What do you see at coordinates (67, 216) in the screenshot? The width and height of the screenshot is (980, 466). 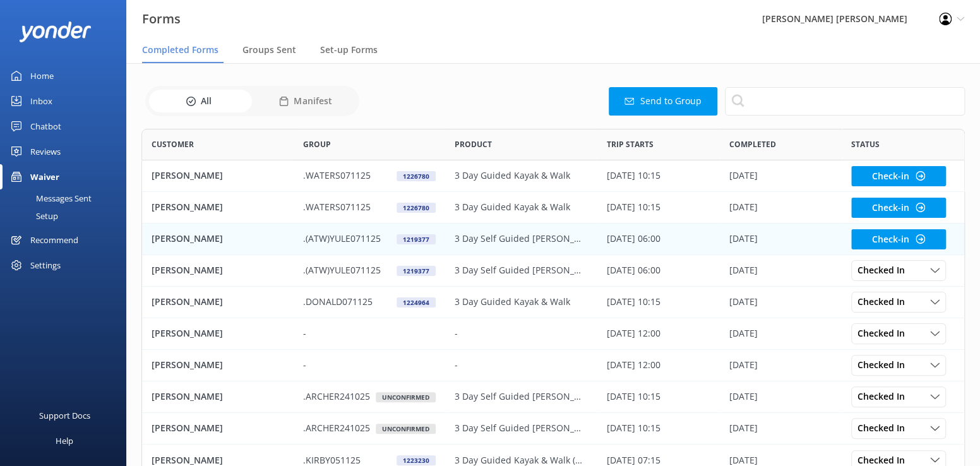 I see `a: Setup` at bounding box center [67, 216].